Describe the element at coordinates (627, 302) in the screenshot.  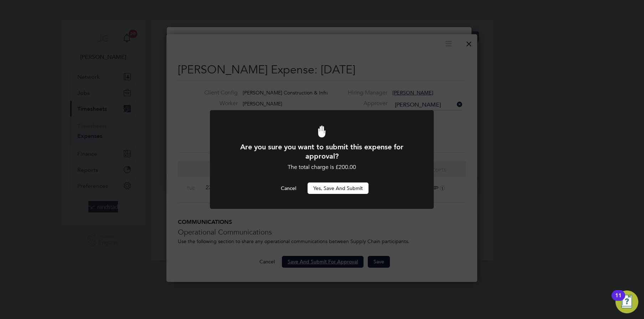
I see `button: Open Resource Center, 11 new notifications` at that location.